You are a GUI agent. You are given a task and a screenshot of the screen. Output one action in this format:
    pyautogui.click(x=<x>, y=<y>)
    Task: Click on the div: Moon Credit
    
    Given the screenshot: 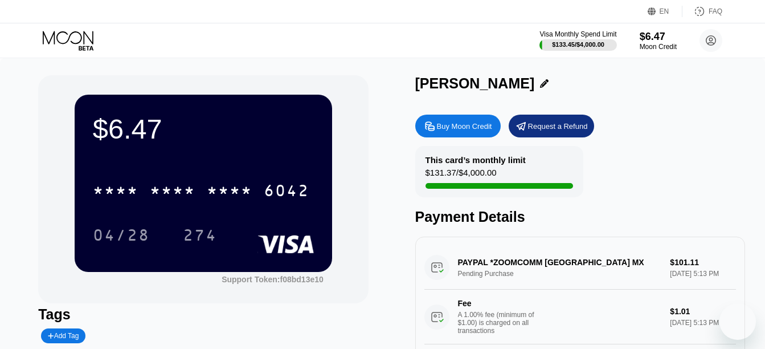 What is the action you would take?
    pyautogui.click(x=658, y=47)
    